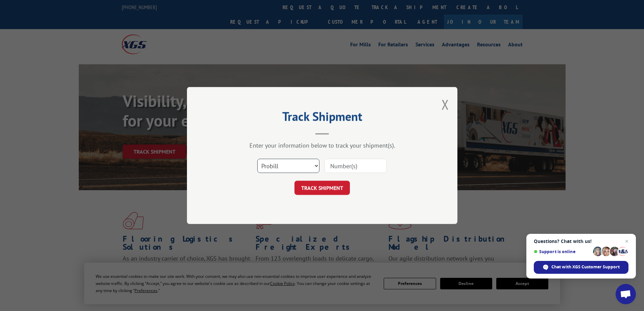  I want to click on span: Close chat, so click(627, 241).